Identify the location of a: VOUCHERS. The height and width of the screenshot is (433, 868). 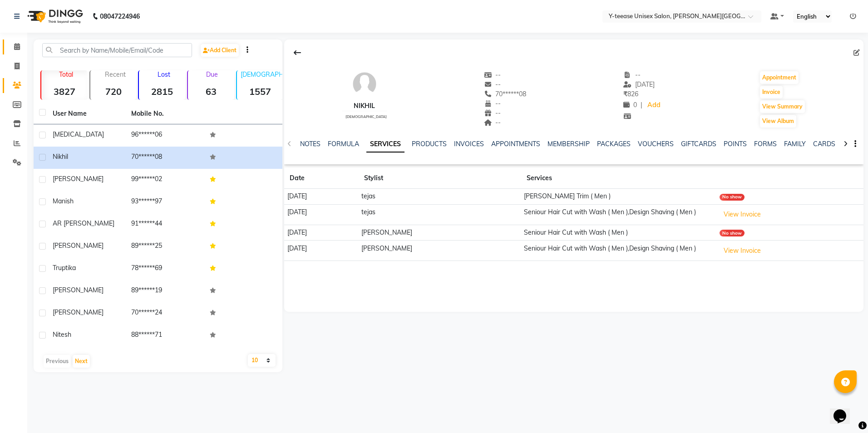
(655, 144).